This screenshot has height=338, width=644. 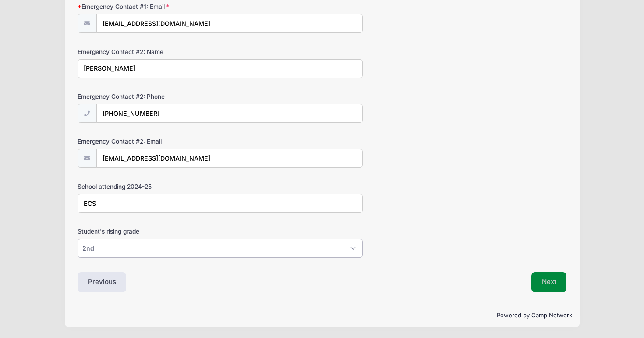 I want to click on button: Previous, so click(x=102, y=282).